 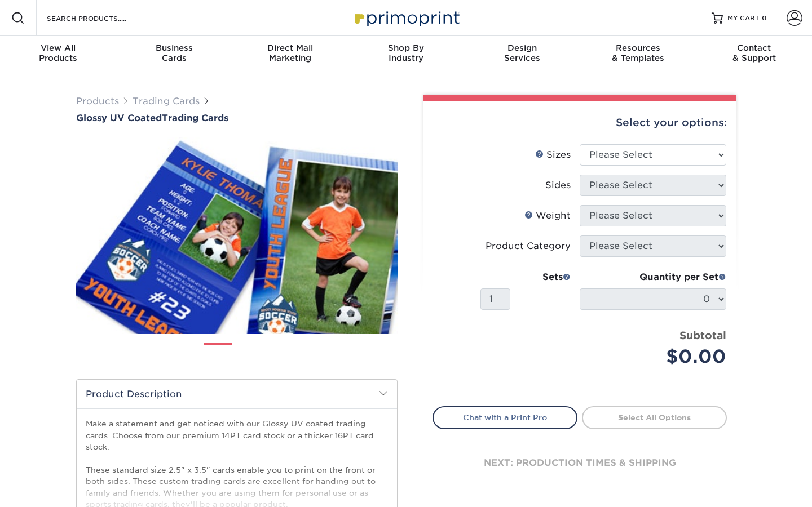 What do you see at coordinates (119, 118) in the screenshot?
I see `span: Glossy UV Coated` at bounding box center [119, 118].